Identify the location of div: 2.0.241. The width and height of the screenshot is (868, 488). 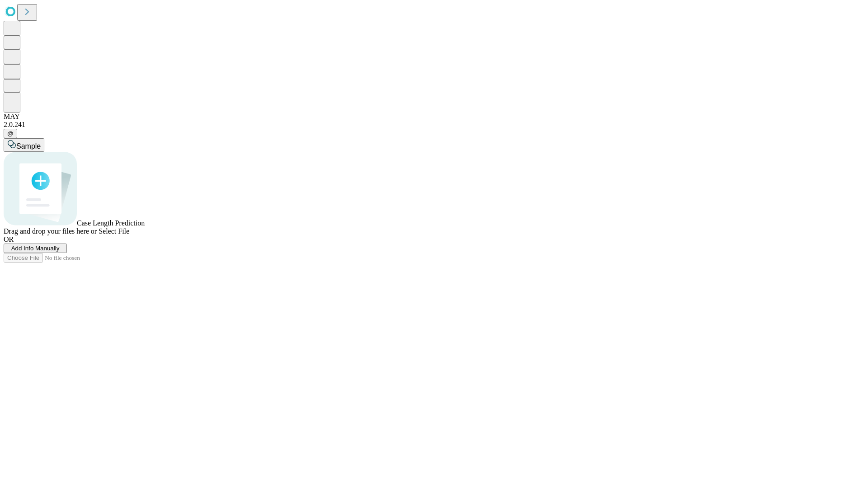
(434, 124).